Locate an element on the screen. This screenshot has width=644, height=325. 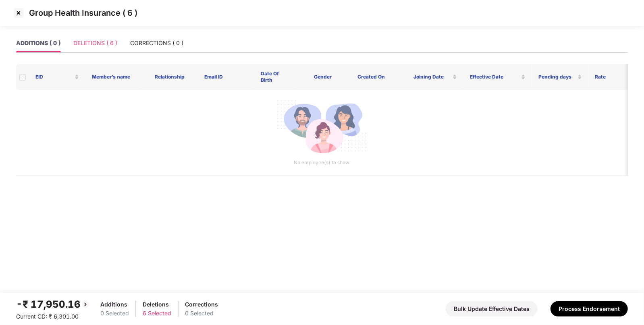
img: svg+xml;base64,PHN2ZyB4bWxucz0iaHR0cDovL3d3dy53My5vcmcvMjAwMC9zdmciIGlkPSJNdWx0aXBsZV9lbXBsb3llZS... is located at coordinates (322, 128).